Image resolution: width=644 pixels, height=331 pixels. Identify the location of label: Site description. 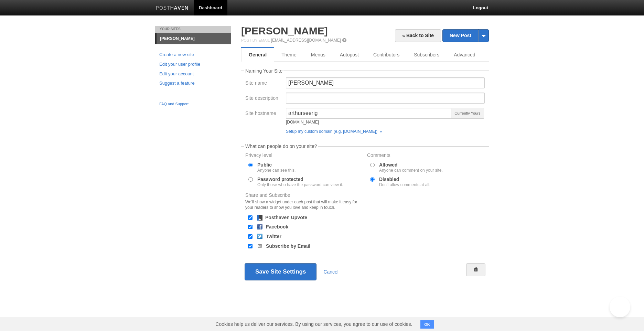
(264, 99).